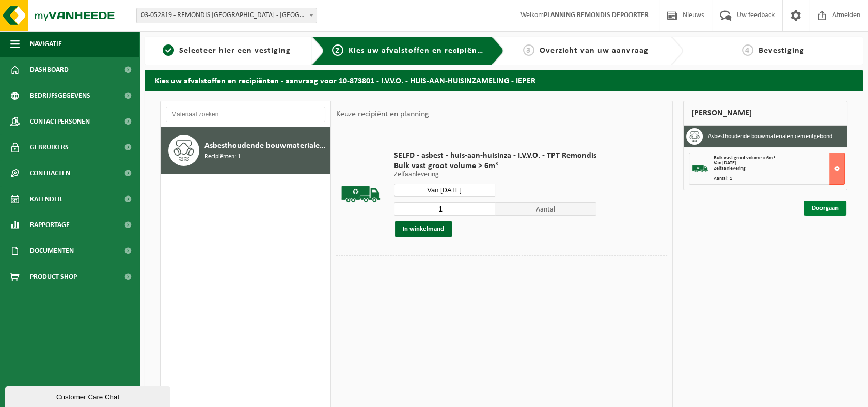  What do you see at coordinates (245, 150) in the screenshot?
I see `button: Asbesthoudende bouwmaterialen cementgebonden (hechtgebonden) Recipiënten: 1` at bounding box center [245, 150].